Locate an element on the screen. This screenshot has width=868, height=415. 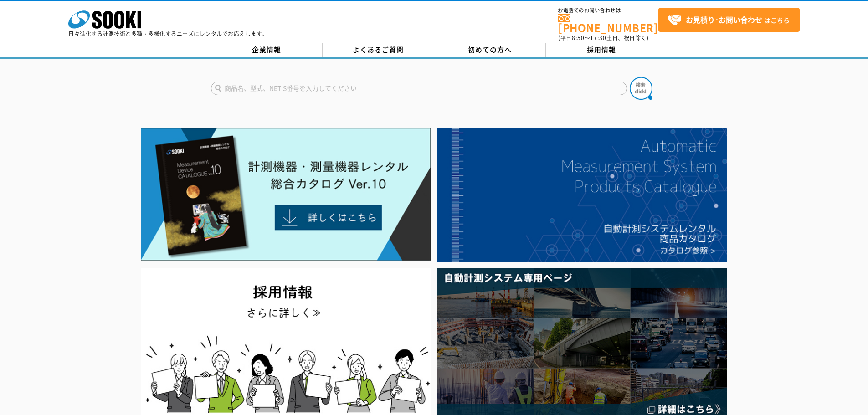
img: btn_search.png is located at coordinates (641, 88).